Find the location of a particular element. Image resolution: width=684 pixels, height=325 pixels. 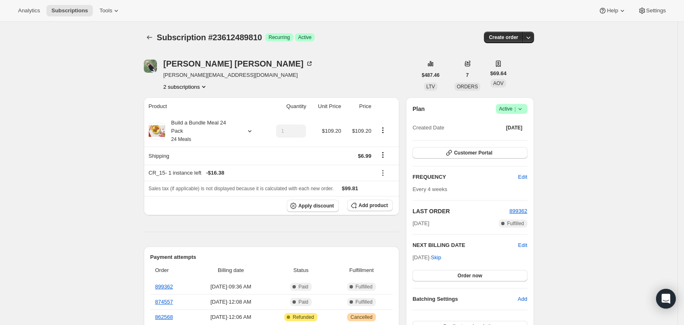

button: Order now is located at coordinates (470, 276).